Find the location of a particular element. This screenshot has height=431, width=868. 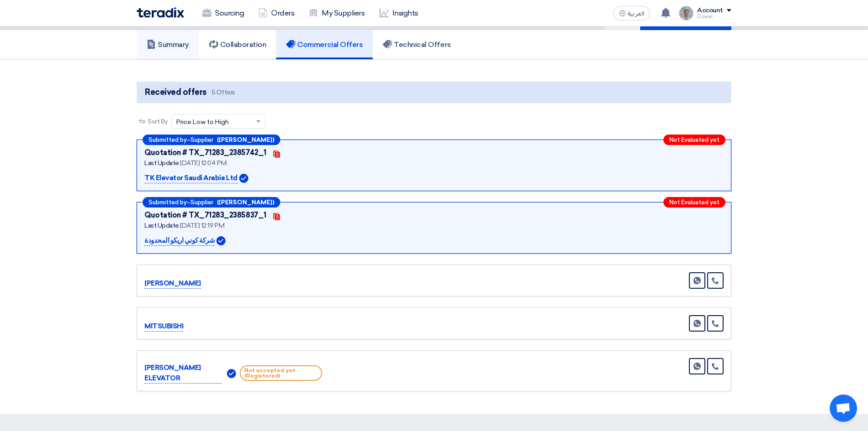

p: MITSUBISHI is located at coordinates (164, 327).